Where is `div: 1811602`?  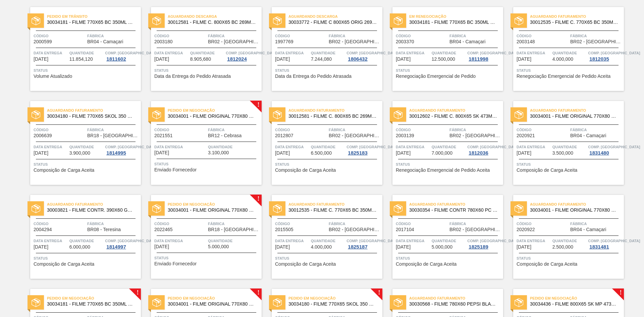
div: 1811602 is located at coordinates (116, 59).